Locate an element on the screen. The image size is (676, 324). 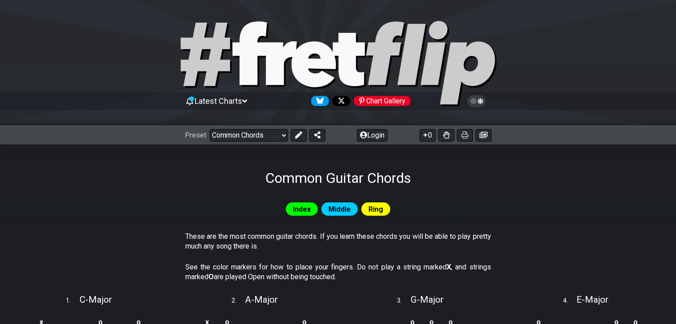
button: Print is located at coordinates (465, 136).